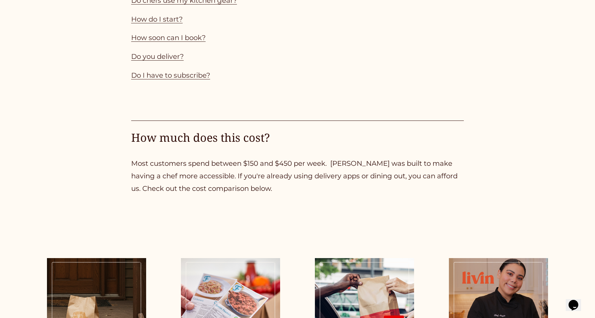  Describe the element at coordinates (297, 137) in the screenshot. I see `h4: How much does this cost?` at that location.